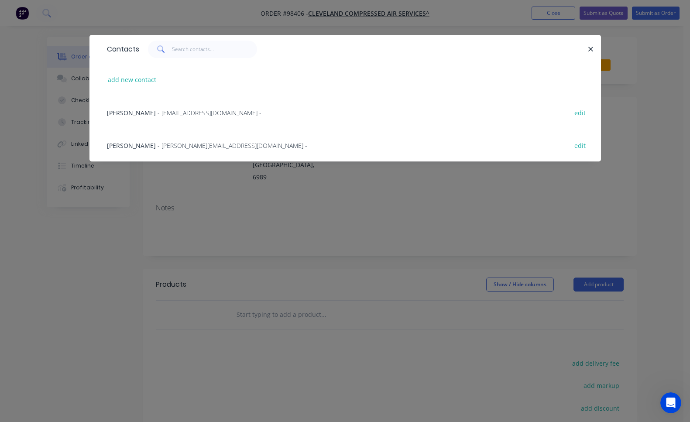 The width and height of the screenshot is (690, 422). I want to click on div: Contacts, so click(121, 49).